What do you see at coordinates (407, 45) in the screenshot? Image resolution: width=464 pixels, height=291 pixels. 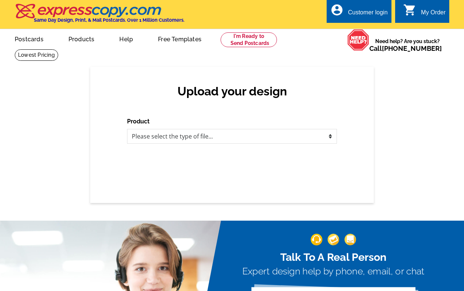 I see `span: Need help? Are you stuck?` at bounding box center [407, 45].